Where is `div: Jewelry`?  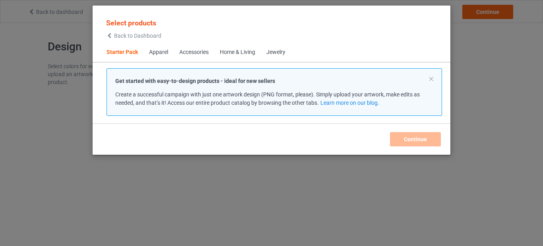 div: Jewelry is located at coordinates (276, 52).